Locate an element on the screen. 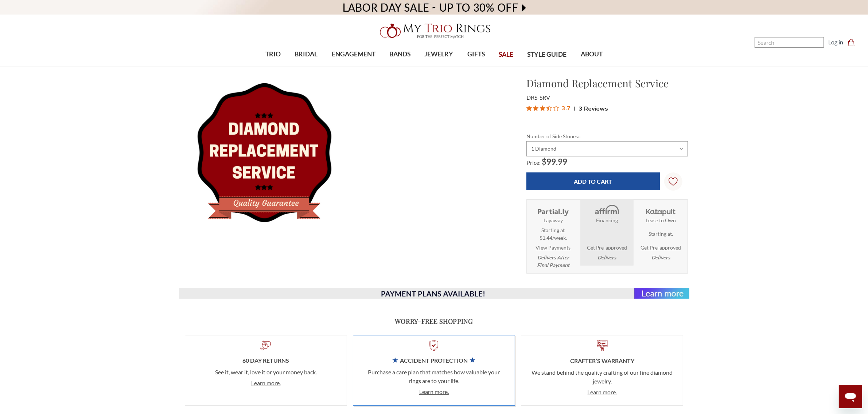 This screenshot has width=868, height=414. span: ABOUT is located at coordinates (591, 54).